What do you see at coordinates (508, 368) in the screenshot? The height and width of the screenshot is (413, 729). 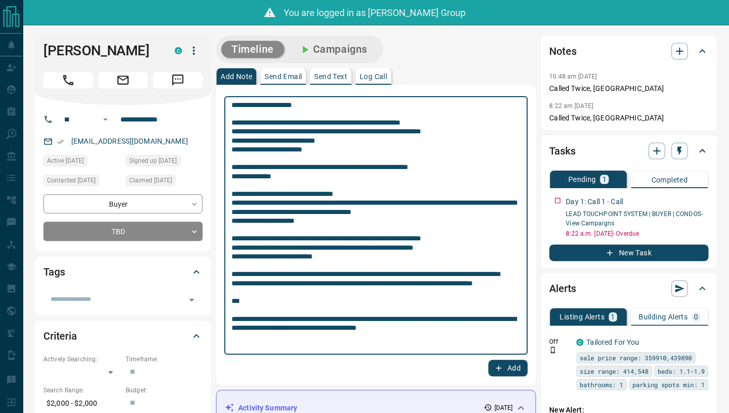 I see `button: Add` at bounding box center [508, 368].